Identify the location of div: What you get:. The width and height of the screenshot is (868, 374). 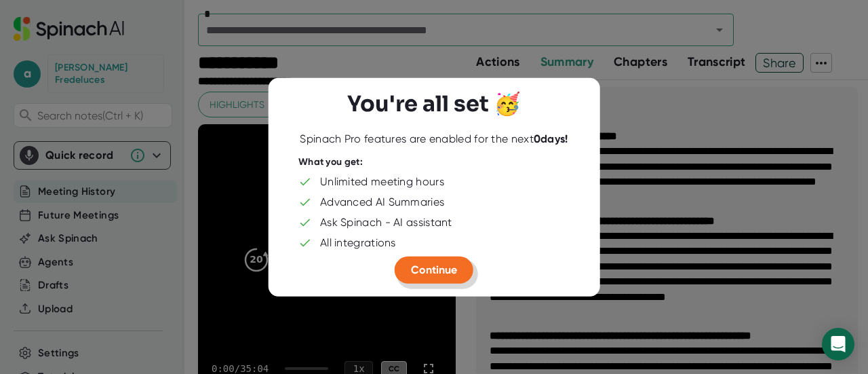
(330, 162).